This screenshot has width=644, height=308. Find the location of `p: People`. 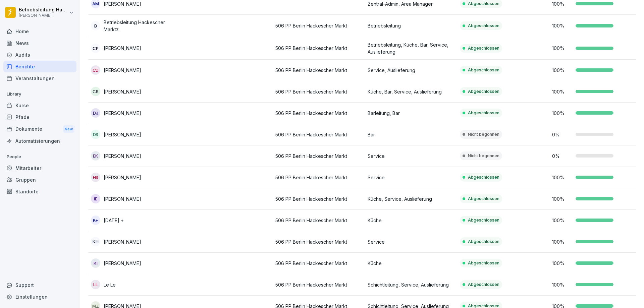

p: People is located at coordinates (40, 157).